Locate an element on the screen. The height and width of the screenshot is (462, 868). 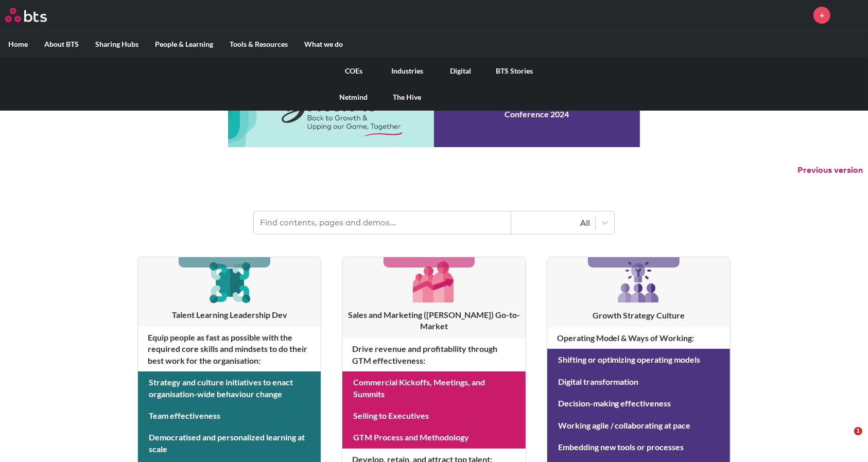
img: Dave Ackley is located at coordinates (850, 15).